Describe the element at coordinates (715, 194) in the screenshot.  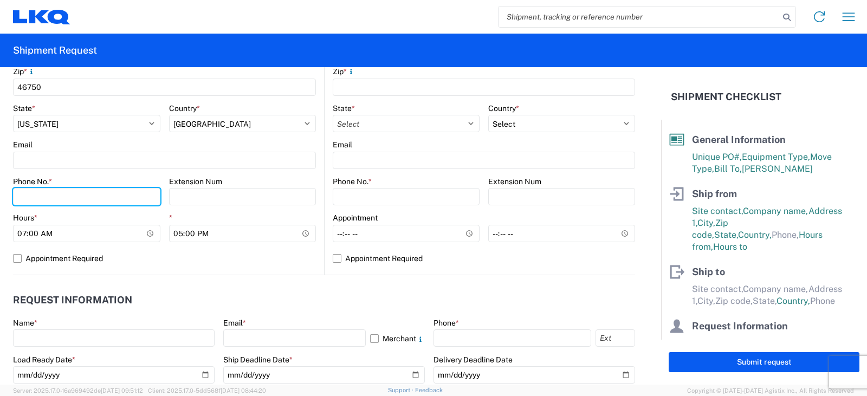
I see `span: Ship from` at that location.